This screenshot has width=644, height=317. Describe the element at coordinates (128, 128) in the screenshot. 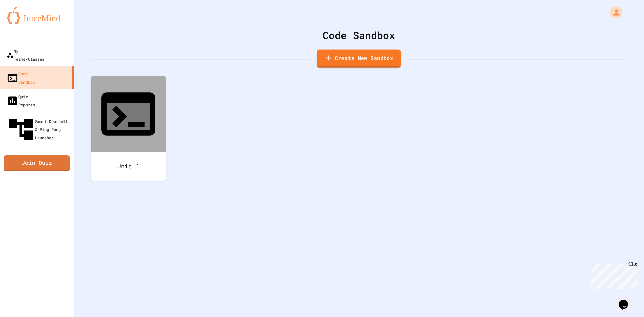

I see `a: Unit 1` at that location.